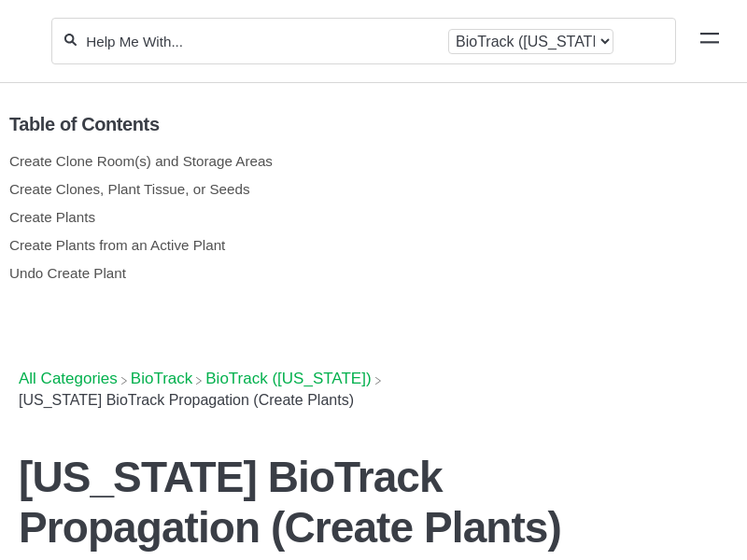  Describe the element at coordinates (68, 379) in the screenshot. I see `span: All Categories` at that location.